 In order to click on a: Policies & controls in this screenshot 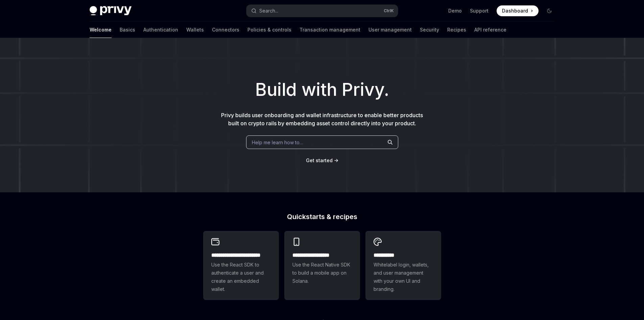, I will do `click(270, 30)`.